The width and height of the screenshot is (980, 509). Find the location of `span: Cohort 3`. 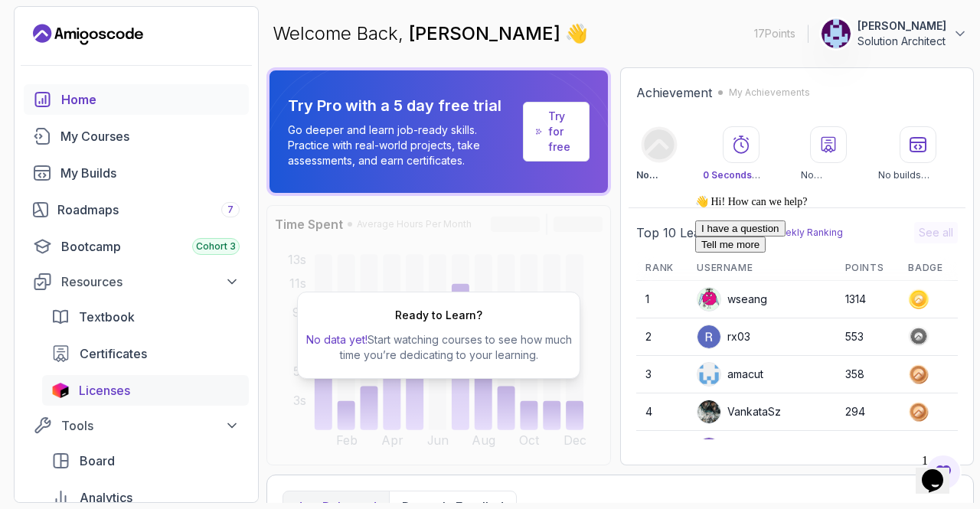

span: Cohort 3 is located at coordinates (216, 247).